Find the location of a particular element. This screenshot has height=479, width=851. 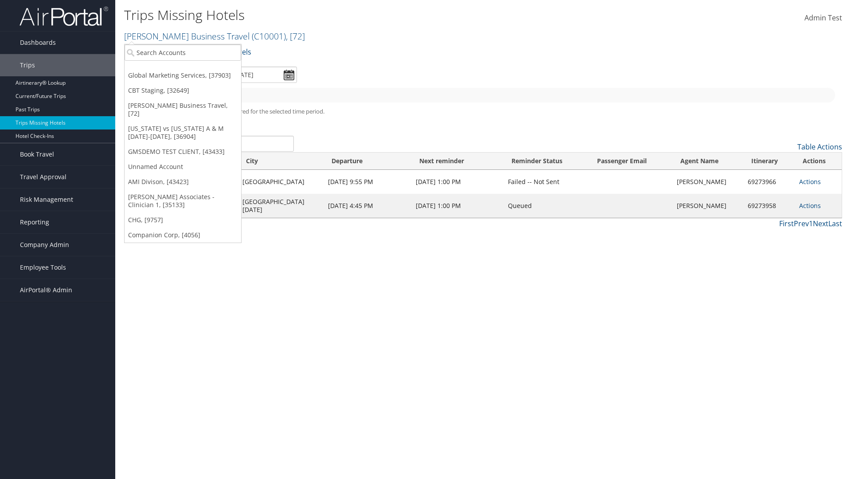

a: GMSDEMO TEST CLIENT, [43433] is located at coordinates (183, 152).